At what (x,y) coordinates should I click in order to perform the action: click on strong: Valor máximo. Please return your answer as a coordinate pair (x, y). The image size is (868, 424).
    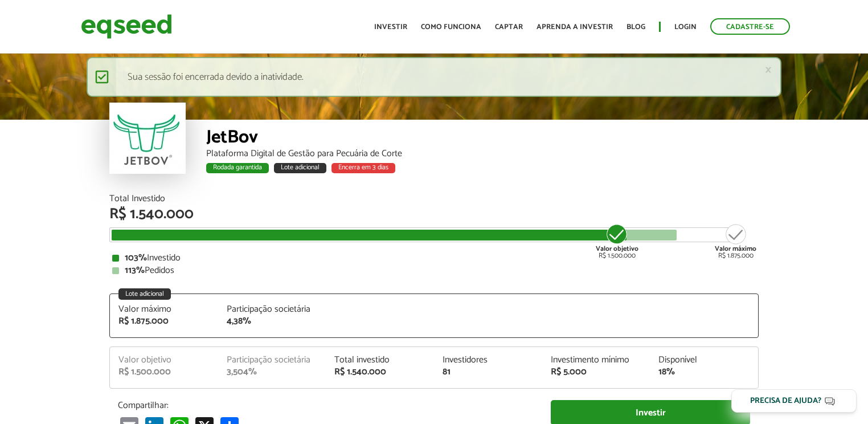
    Looking at the image, I should click on (735, 248).